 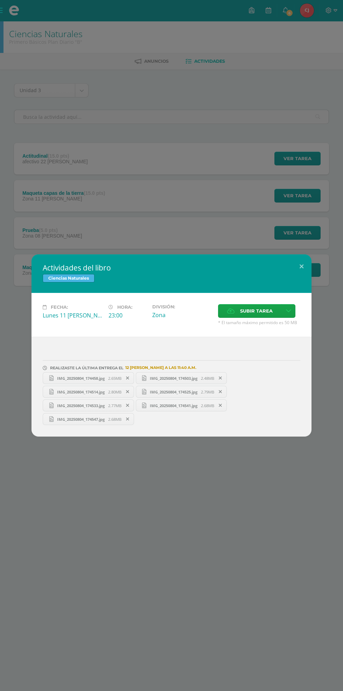 I want to click on a: IMG_20250804_174458.jpg 2.65MB, so click(x=88, y=378).